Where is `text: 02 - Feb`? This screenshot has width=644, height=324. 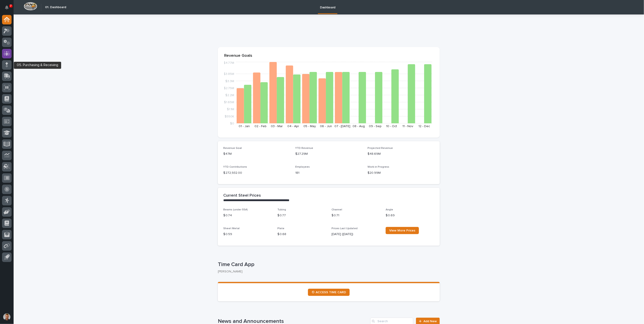 text: 02 - Feb is located at coordinates (260, 126).